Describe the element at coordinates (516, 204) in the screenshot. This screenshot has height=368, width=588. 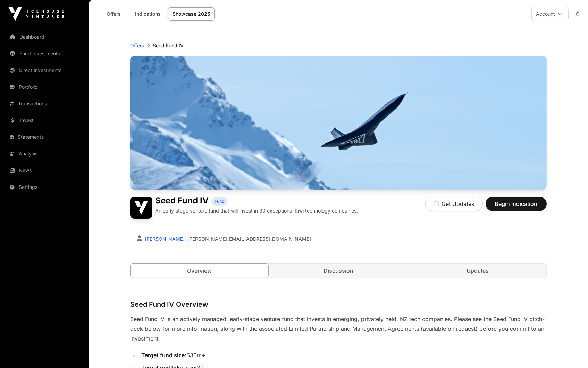
I see `span: Begin Indication` at that location.